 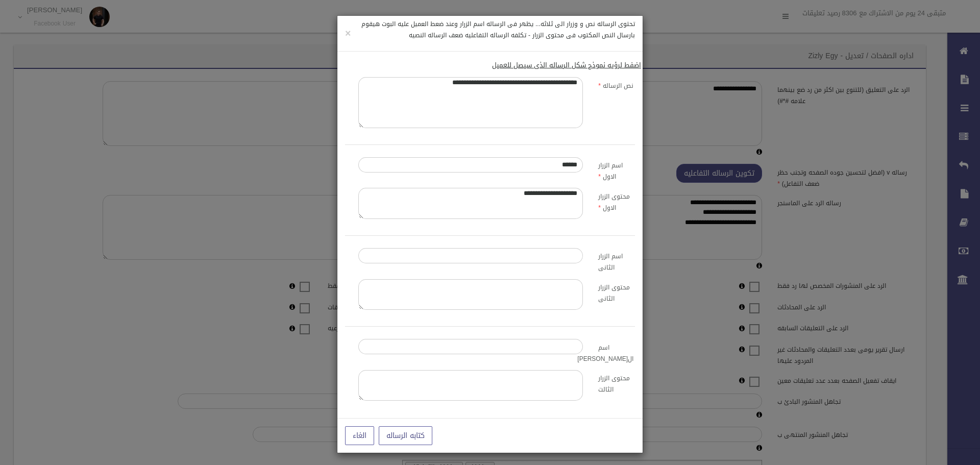 I want to click on label: محتوى الزرار الثانى, so click(x=616, y=292).